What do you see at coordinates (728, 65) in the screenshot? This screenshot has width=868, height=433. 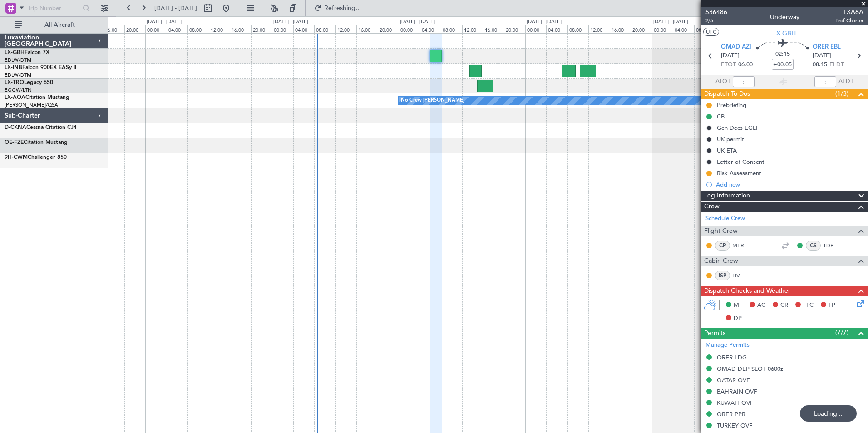 I see `span: ETOT` at bounding box center [728, 65].